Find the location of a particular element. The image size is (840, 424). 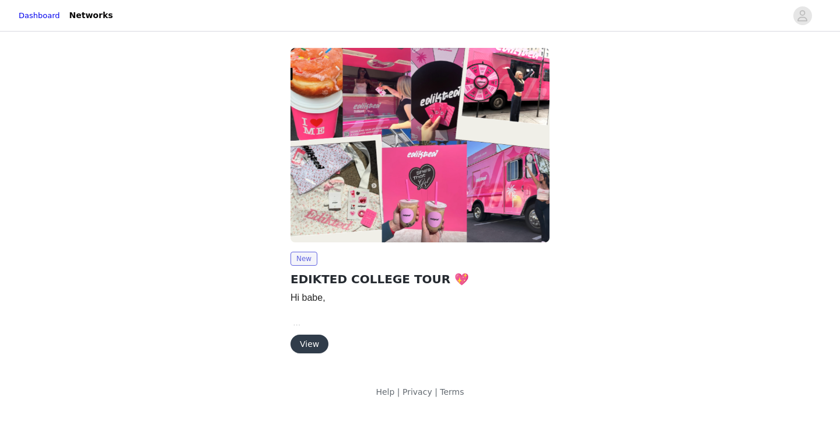

span: New is located at coordinates (304, 258).